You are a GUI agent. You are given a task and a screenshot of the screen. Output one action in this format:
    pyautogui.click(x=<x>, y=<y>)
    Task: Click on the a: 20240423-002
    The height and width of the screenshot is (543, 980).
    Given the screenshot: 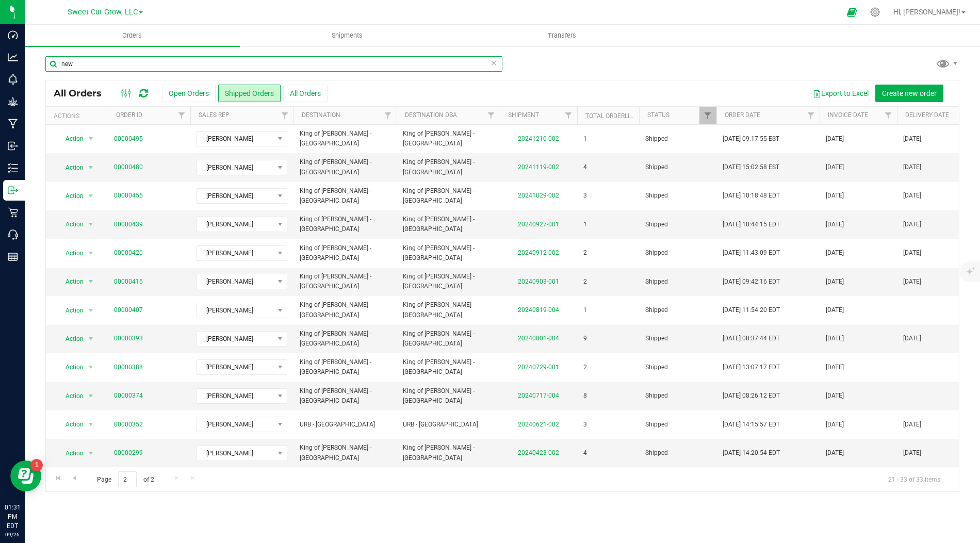 What is the action you would take?
    pyautogui.click(x=538, y=452)
    